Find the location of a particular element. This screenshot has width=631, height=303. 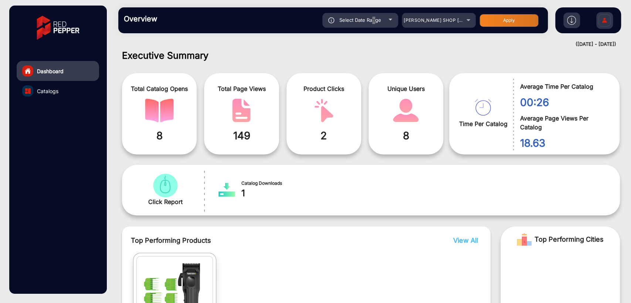

span: Catalogs is located at coordinates (48, 91).